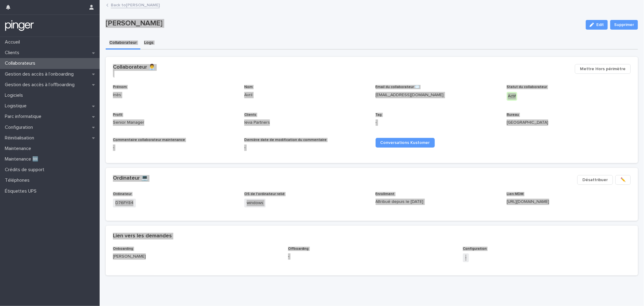  I want to click on img: mTgBEunGTSyRkCgitkcU, so click(19, 26).